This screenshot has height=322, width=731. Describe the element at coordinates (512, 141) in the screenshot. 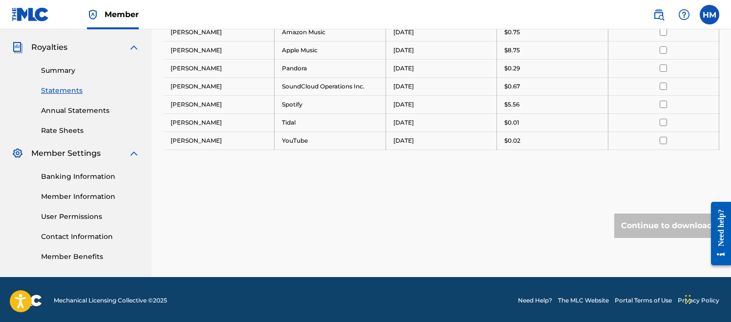

I see `p: $0.02` at that location.